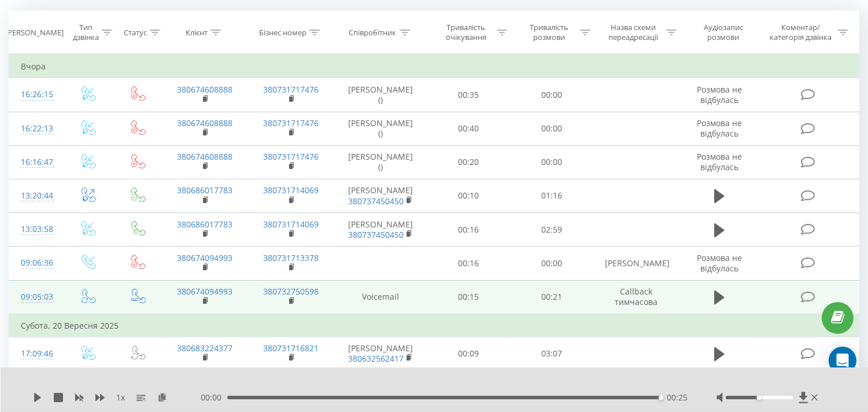 This screenshot has width=868, height=412. Describe the element at coordinates (469, 353) in the screenshot. I see `td: 00:09` at that location.